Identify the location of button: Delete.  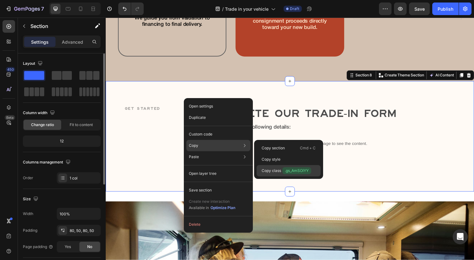
(218, 224).